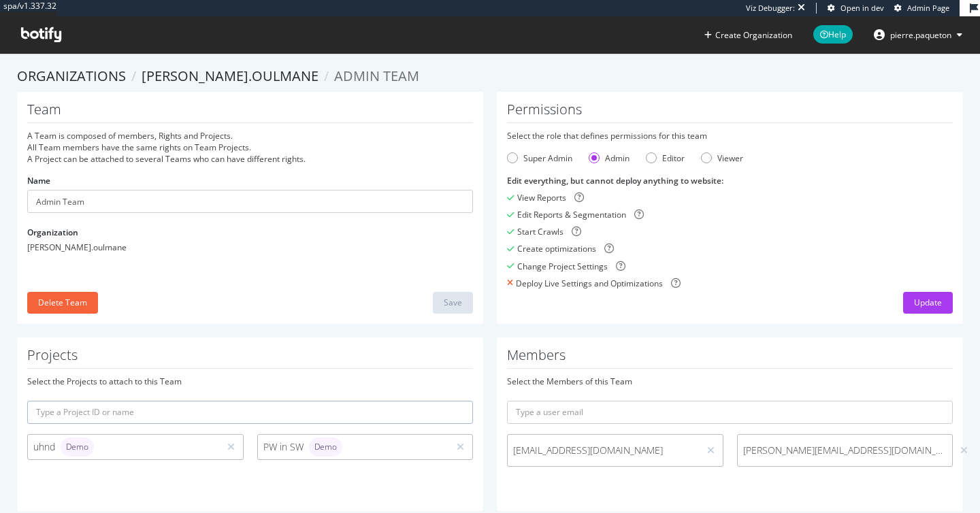  What do you see at coordinates (557, 248) in the screenshot?
I see `div: Create optimizations` at bounding box center [557, 248].